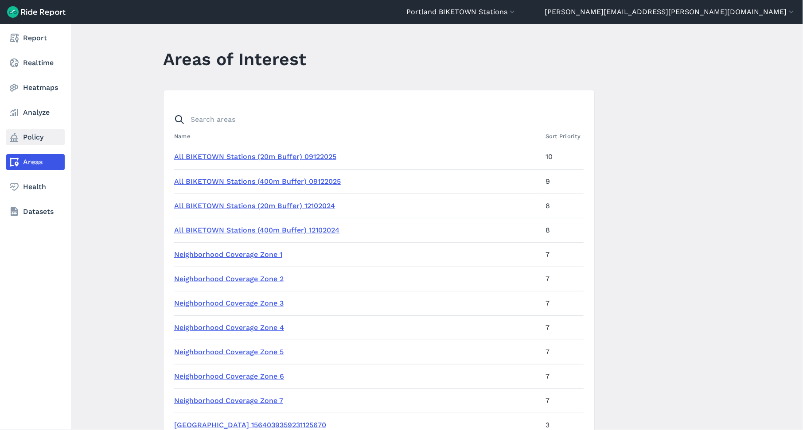  Describe the element at coordinates (228, 254) in the screenshot. I see `a: Neighborhood Coverage Zone 1` at that location.